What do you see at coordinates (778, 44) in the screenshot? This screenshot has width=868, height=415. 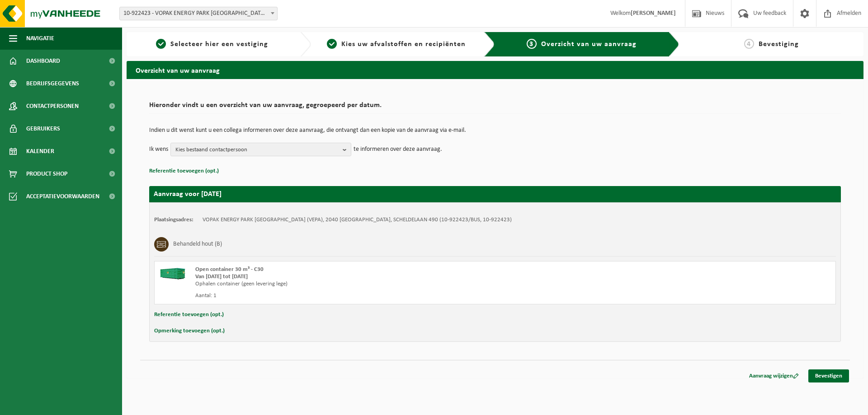 I see `span: Bevestiging` at bounding box center [778, 44].